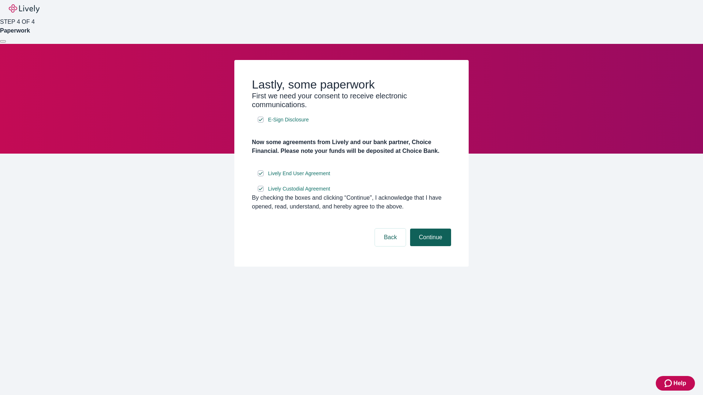  I want to click on span: Lively End User Agreement, so click(299, 173).